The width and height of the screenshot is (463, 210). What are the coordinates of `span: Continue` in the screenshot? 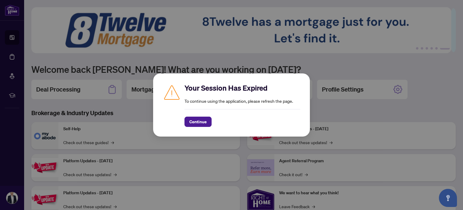 It's located at (198, 121).